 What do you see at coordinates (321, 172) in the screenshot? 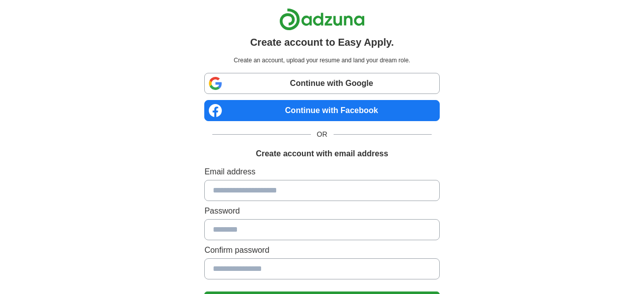
I see `label: Email address` at bounding box center [321, 172].